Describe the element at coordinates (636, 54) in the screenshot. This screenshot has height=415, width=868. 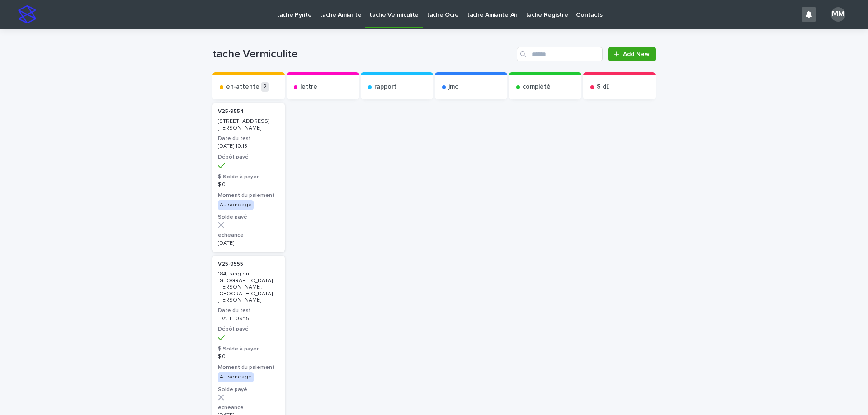
I see `span: Add New` at that location.